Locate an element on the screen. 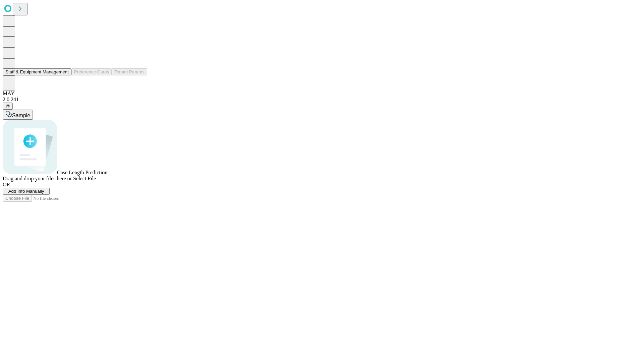 This screenshot has height=362, width=644. span: Drag and drop your files here or is located at coordinates (37, 178).